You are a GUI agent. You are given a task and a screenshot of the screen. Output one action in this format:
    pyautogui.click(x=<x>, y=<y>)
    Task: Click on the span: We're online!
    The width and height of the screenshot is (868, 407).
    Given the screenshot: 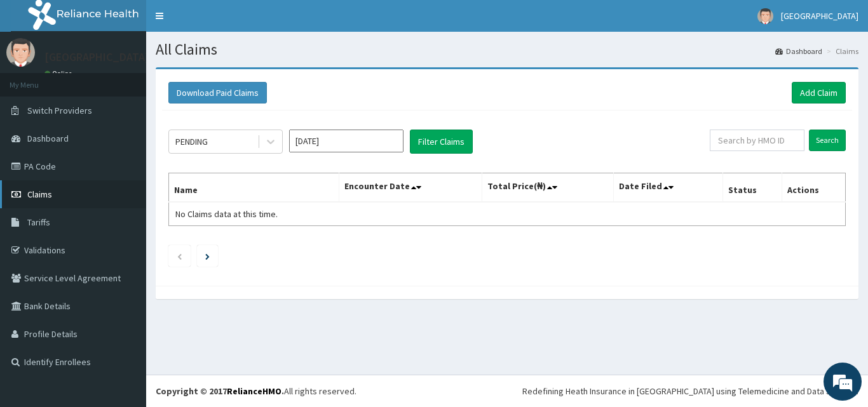 What is the action you would take?
    pyautogui.click(x=124, y=187)
    